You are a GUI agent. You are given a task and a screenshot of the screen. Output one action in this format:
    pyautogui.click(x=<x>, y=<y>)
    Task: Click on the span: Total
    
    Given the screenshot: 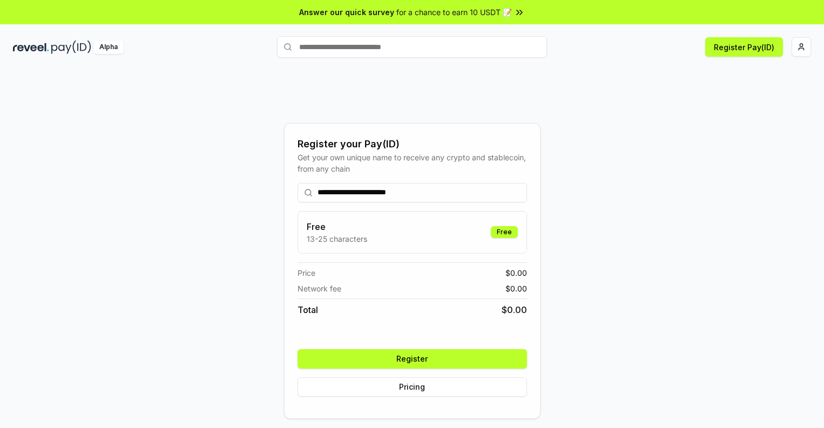 What is the action you would take?
    pyautogui.click(x=308, y=310)
    